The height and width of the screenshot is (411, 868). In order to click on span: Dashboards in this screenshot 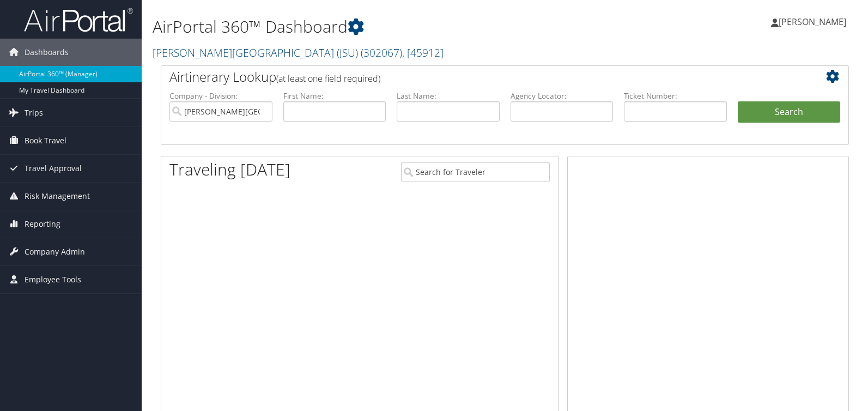, I will do `click(46, 52)`.